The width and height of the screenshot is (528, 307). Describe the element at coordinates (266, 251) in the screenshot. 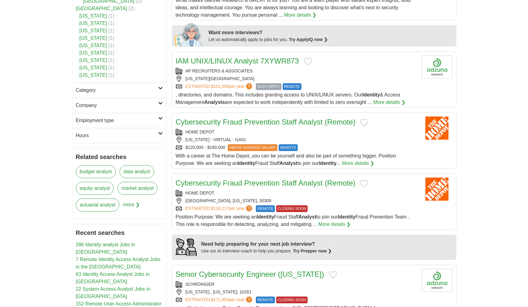

I see `div: Use our AI interview coach to help you prepare.` at that location.